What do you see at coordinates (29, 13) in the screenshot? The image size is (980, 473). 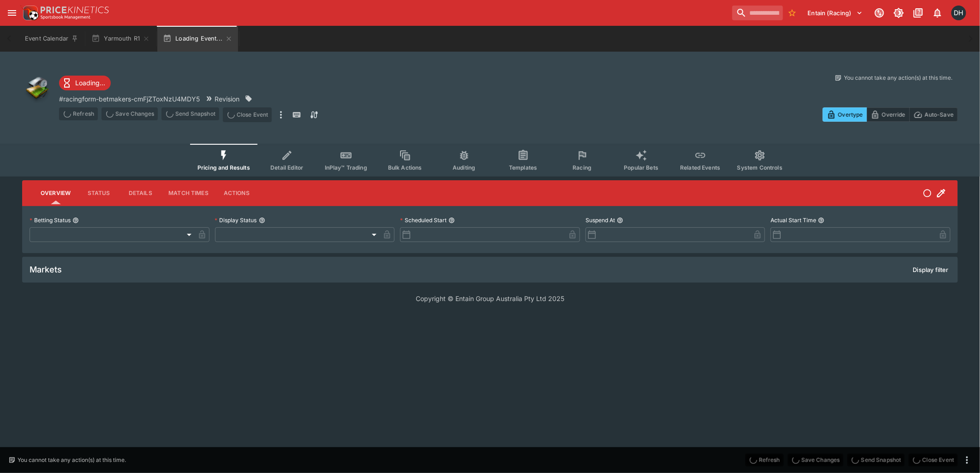 I see `img: PriceKinetics Logo` at bounding box center [29, 13].